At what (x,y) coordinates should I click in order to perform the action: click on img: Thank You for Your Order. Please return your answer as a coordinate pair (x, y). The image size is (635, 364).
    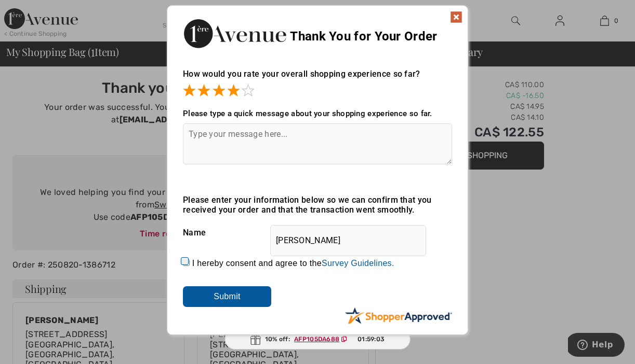
    Looking at the image, I should click on (235, 33).